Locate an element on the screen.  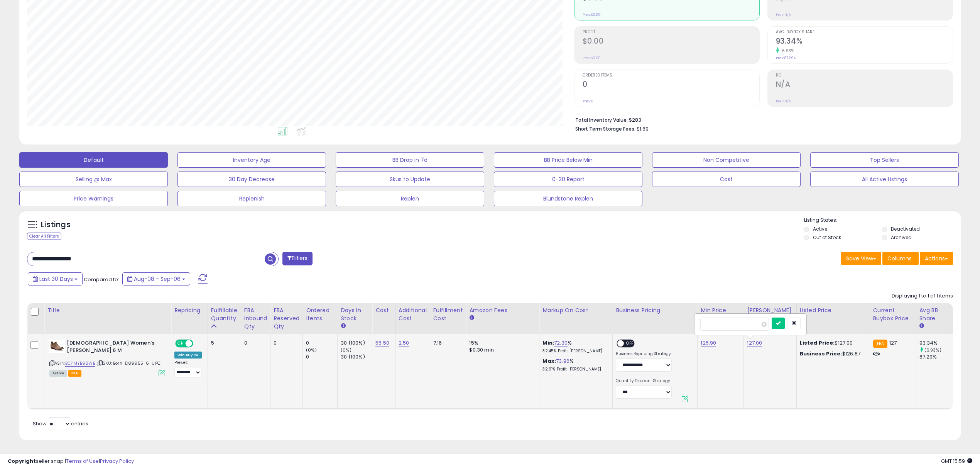
h2: N/A is located at coordinates (865, 85).